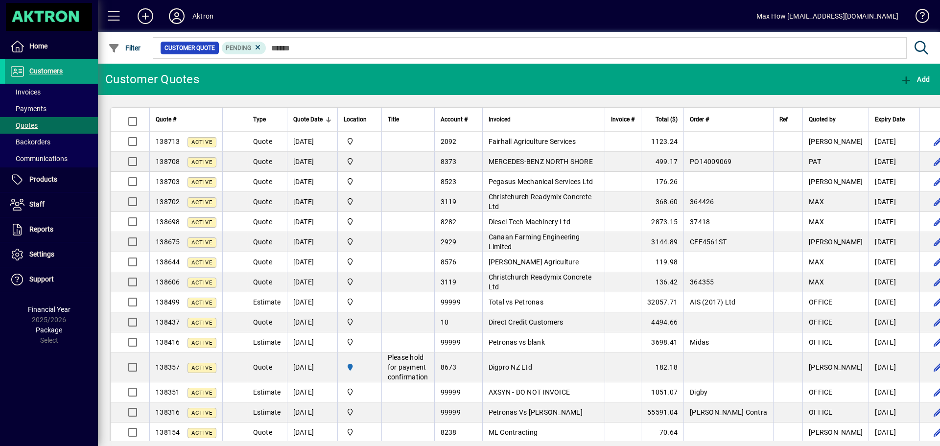  Describe the element at coordinates (260, 120) in the screenshot. I see `span: Type` at that location.